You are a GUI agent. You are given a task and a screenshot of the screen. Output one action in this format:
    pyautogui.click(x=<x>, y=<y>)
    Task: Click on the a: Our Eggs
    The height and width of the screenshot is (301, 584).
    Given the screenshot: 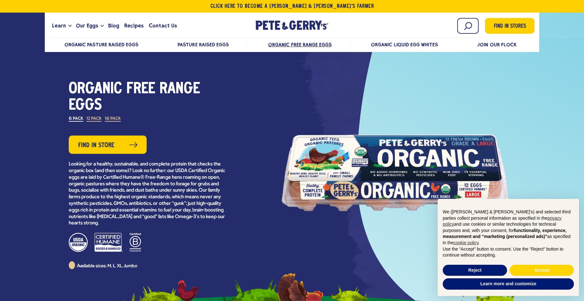 What is the action you would take?
    pyautogui.click(x=87, y=26)
    